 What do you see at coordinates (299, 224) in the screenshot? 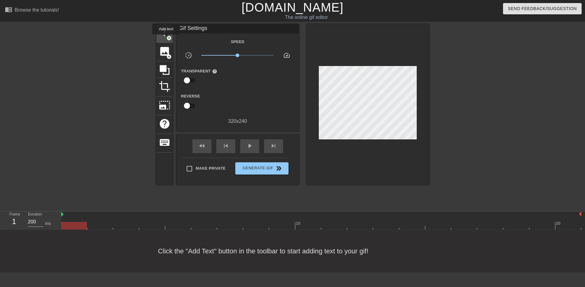
I see `div: 10` at bounding box center [299, 224].